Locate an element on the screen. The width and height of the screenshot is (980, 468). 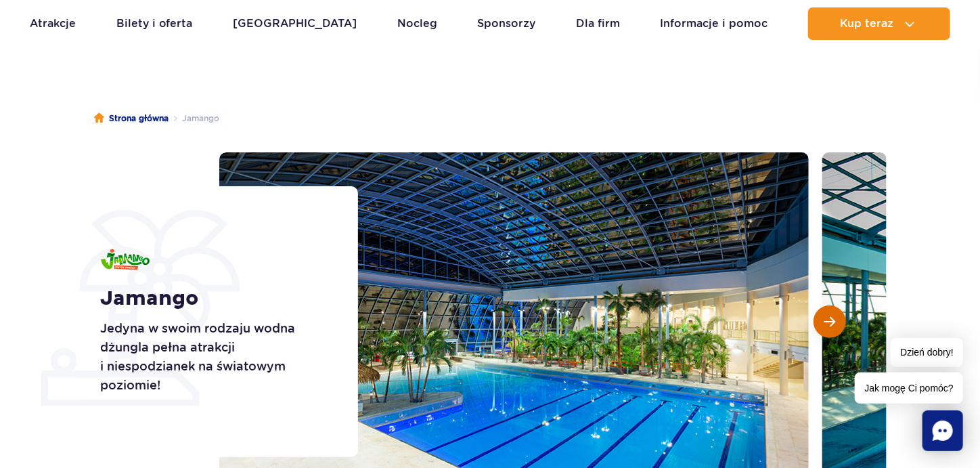
span: Jak mogę Ci pomóc? is located at coordinates (909, 388).